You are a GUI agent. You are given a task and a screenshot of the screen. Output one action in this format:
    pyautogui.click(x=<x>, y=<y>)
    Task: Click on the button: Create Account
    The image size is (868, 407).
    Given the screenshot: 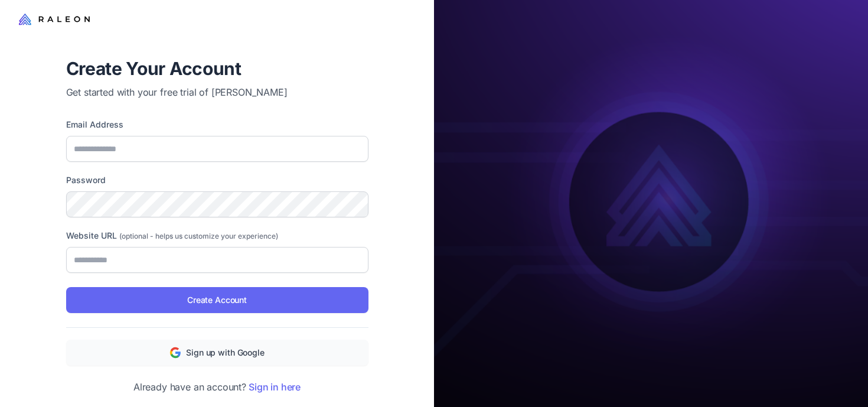 What is the action you would take?
    pyautogui.click(x=218, y=300)
    